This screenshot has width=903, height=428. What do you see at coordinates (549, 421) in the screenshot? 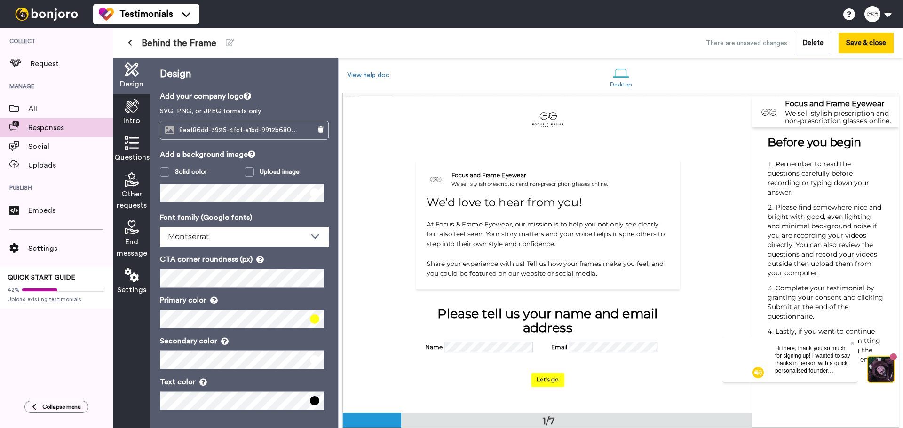
I see `div: 1/7` at bounding box center [549, 421].